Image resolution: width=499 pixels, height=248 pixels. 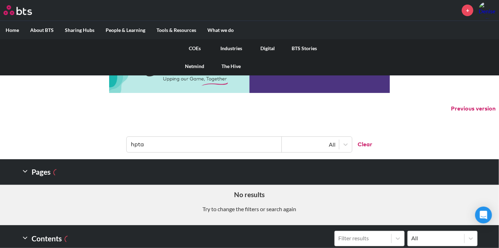 What do you see at coordinates (24, 10) in the screenshot?
I see `a: Go home` at bounding box center [24, 10].